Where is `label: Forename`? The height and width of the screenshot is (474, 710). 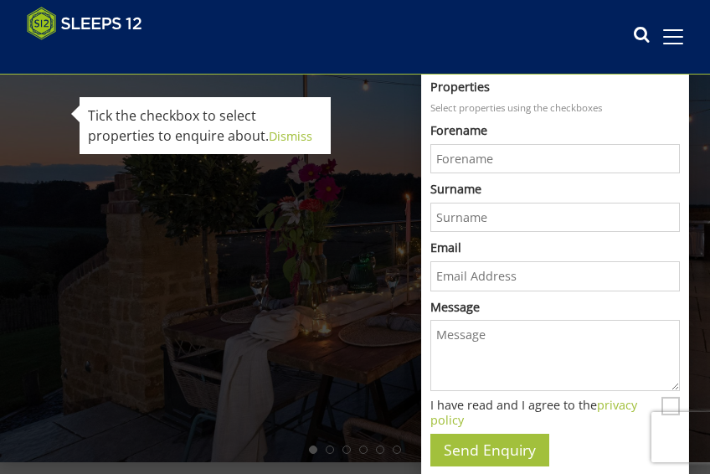 label: Forename is located at coordinates (555, 131).